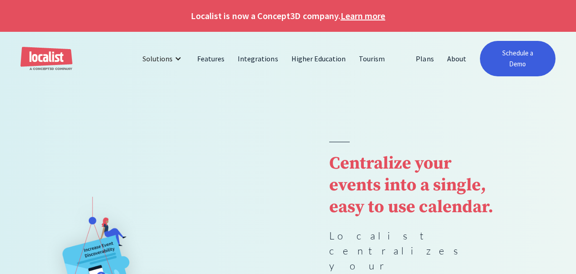 The image size is (576, 274). Describe the element at coordinates (372, 59) in the screenshot. I see `a: Tourism` at that location.